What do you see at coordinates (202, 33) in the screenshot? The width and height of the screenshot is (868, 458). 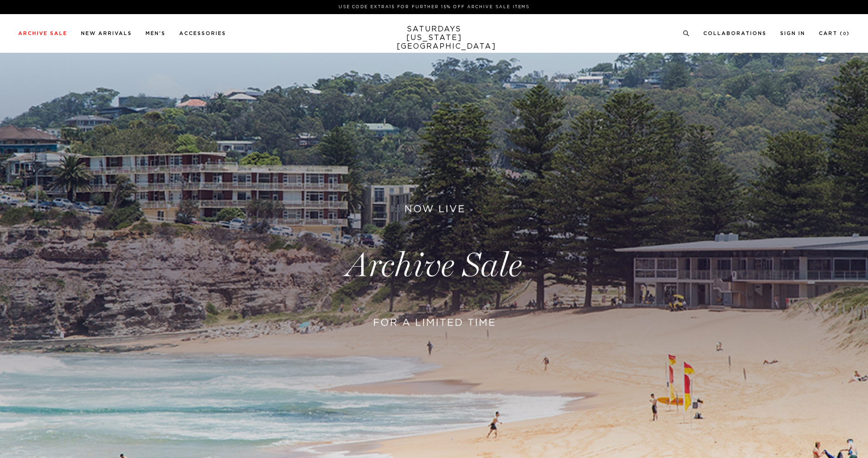 I see `a: Accessories` at bounding box center [202, 33].